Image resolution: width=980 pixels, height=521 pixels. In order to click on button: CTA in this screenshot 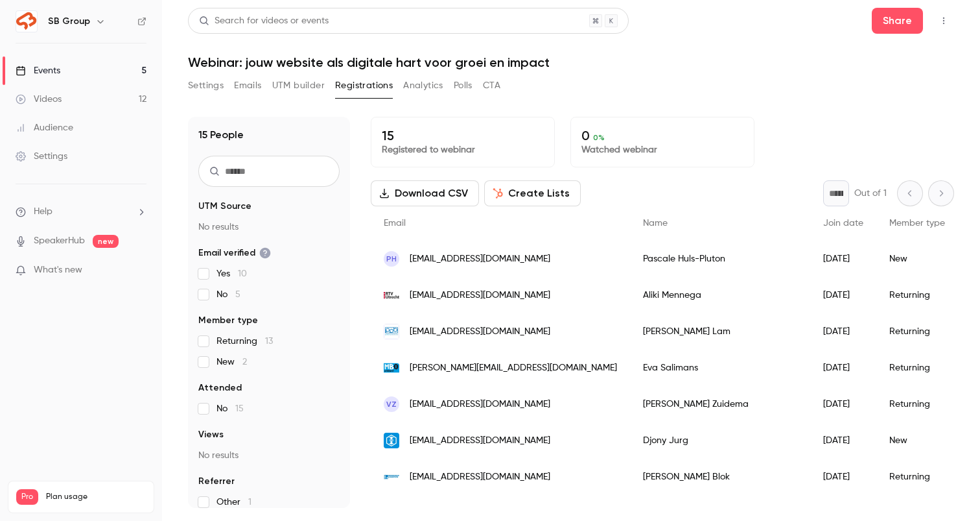, I will do `click(492, 86)`.